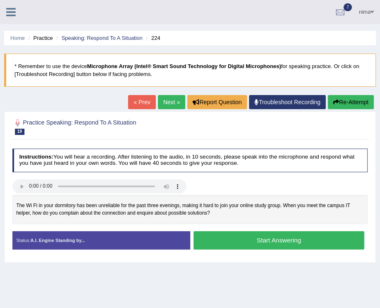 The width and height of the screenshot is (380, 308). What do you see at coordinates (36, 156) in the screenshot?
I see `b: Instructions:` at bounding box center [36, 156].